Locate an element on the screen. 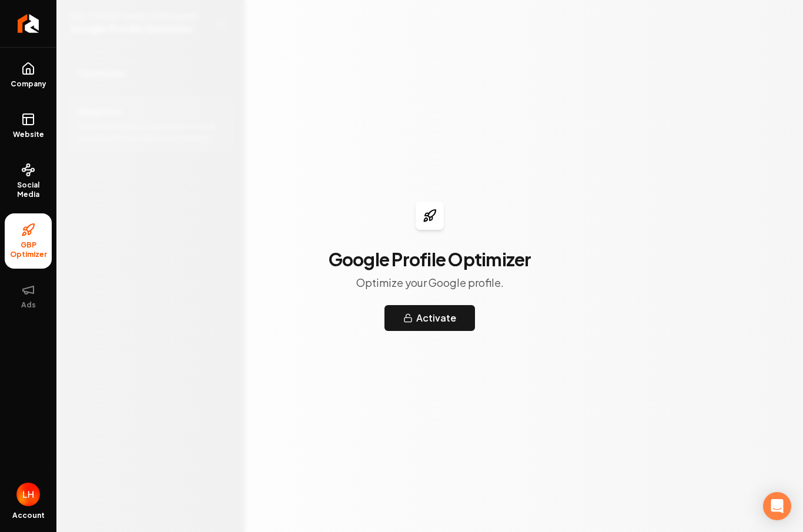  a: Company is located at coordinates (28, 75).